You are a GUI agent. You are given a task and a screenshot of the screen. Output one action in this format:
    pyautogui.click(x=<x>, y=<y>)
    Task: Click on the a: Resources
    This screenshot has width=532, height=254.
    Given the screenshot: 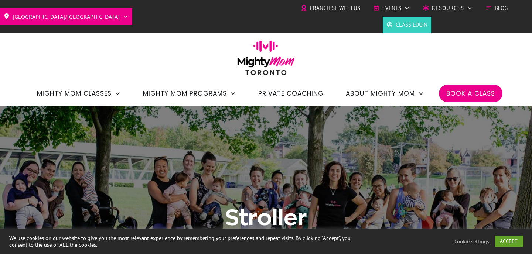 What is the action you would take?
    pyautogui.click(x=447, y=8)
    